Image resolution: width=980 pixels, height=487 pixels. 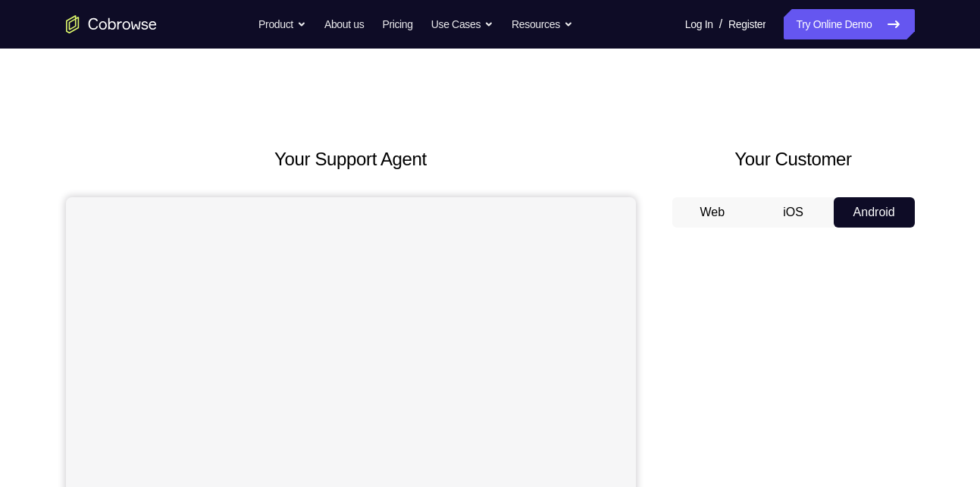 I want to click on a: Try Online Demo, so click(x=849, y=25).